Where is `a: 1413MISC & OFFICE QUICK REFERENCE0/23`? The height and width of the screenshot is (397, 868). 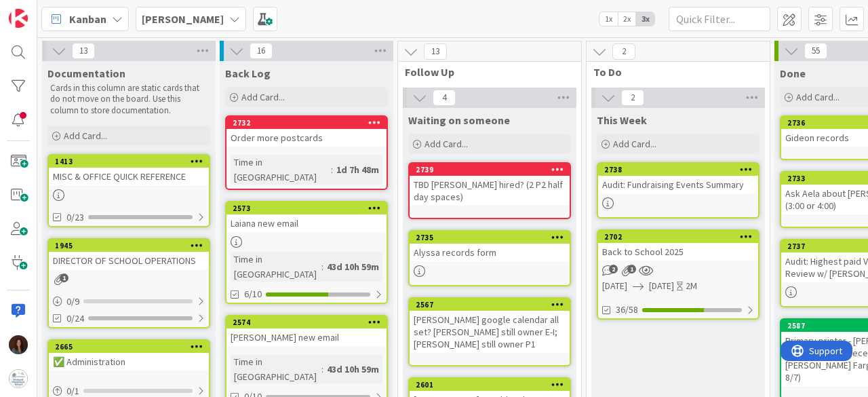
a: 1413MISC & OFFICE QUICK REFERENCE0/23 is located at coordinates (129, 191).